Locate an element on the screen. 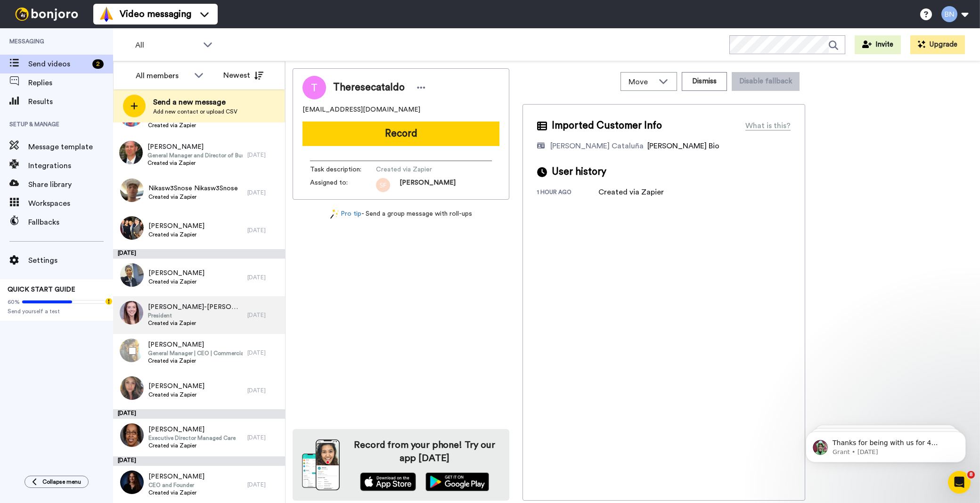 The width and height of the screenshot is (980, 503). a: Invite is located at coordinates (878, 45).